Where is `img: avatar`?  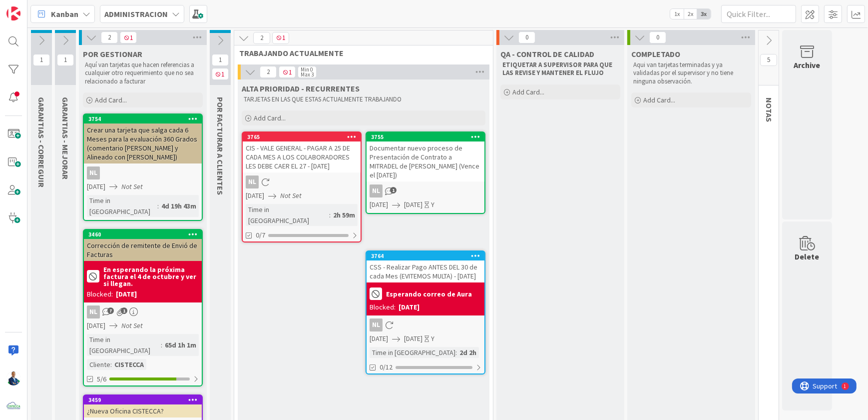
img: avatar is located at coordinates (13, 406).